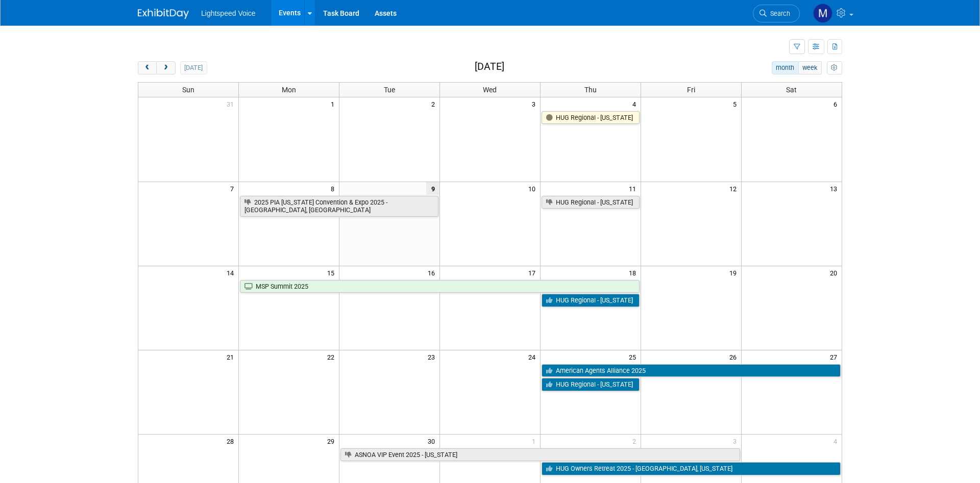 The image size is (980, 483). What do you see at coordinates (234, 188) in the screenshot?
I see `span: 7` at bounding box center [234, 188].